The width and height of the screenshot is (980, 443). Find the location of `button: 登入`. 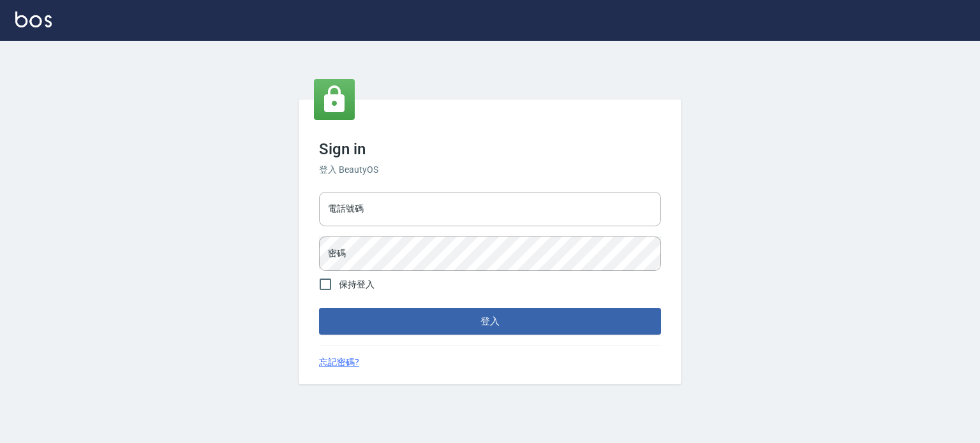

button: 登入 is located at coordinates (490, 321).